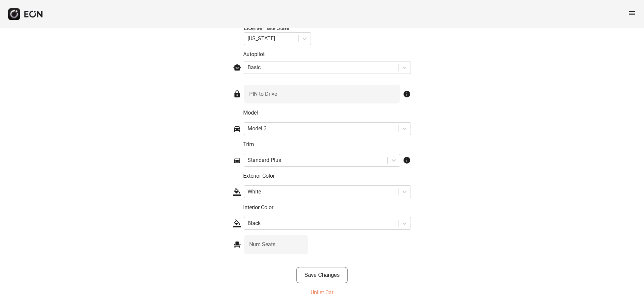 This screenshot has width=644, height=306. Describe the element at coordinates (632, 13) in the screenshot. I see `span: menu` at that location.